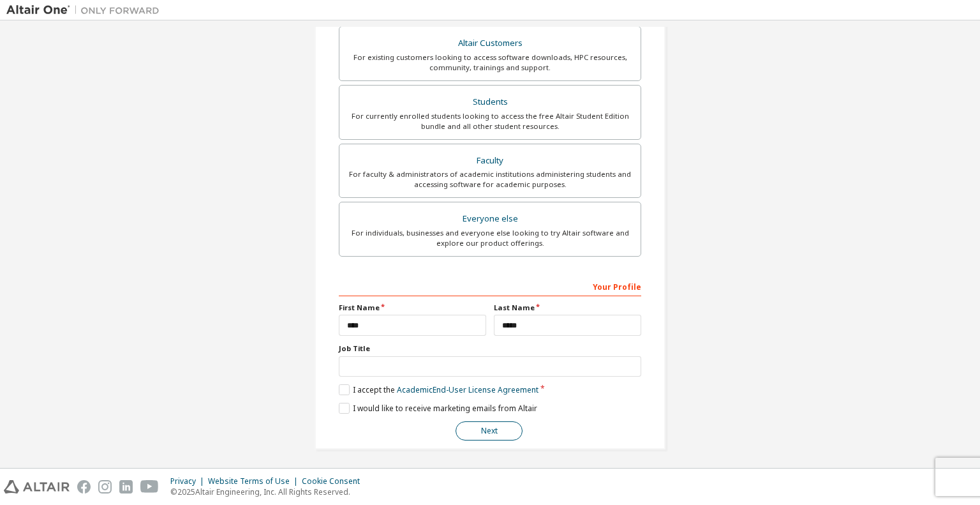 Image resolution: width=980 pixels, height=505 pixels. I want to click on div: For currently enrolled students looking to access the free Altair Student Edition bundle and all ..., so click(490, 121).